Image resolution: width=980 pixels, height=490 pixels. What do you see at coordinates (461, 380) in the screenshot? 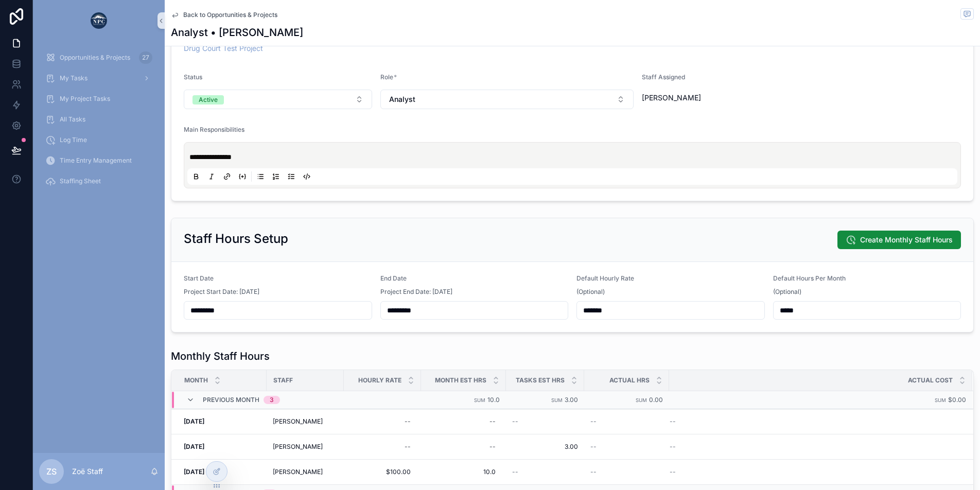
I see `span: Month Est Hrs` at bounding box center [461, 380].